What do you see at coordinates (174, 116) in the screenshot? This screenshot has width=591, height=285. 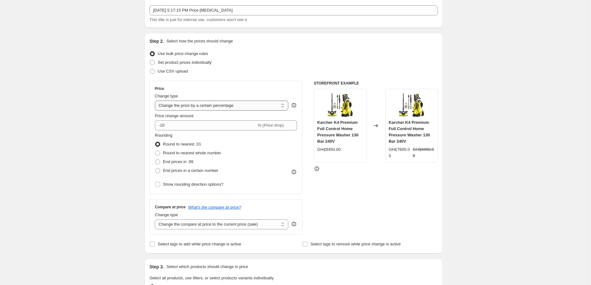 I see `span: Price change amount` at bounding box center [174, 116].